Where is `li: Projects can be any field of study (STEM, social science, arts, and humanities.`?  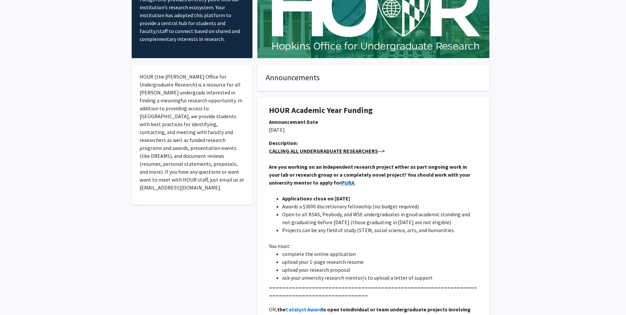 li: Projects can be any field of study (STEM, social science, arts, and humanities. is located at coordinates (380, 230).